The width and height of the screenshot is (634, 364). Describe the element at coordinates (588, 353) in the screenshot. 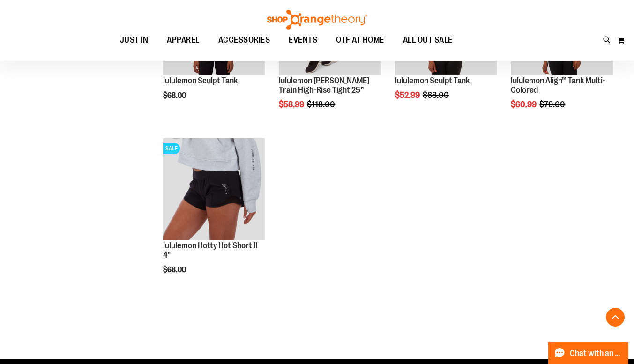

I see `button: Chat with an Expert` at that location.